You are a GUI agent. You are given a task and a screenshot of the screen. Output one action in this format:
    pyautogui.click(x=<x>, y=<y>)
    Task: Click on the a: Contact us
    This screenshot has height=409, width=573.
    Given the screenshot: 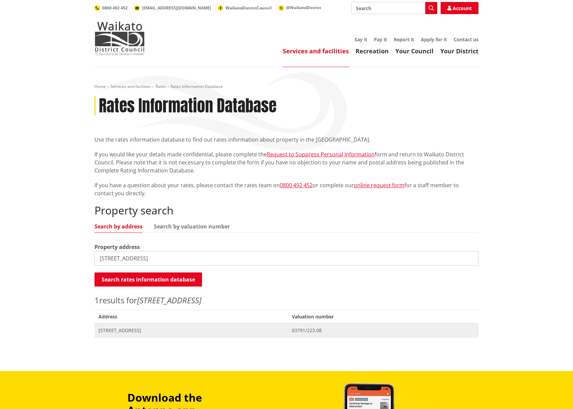 What is the action you would take?
    pyautogui.click(x=466, y=39)
    